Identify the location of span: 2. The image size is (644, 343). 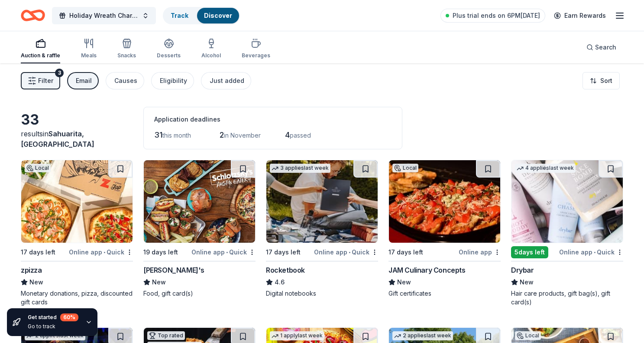
(222, 135).